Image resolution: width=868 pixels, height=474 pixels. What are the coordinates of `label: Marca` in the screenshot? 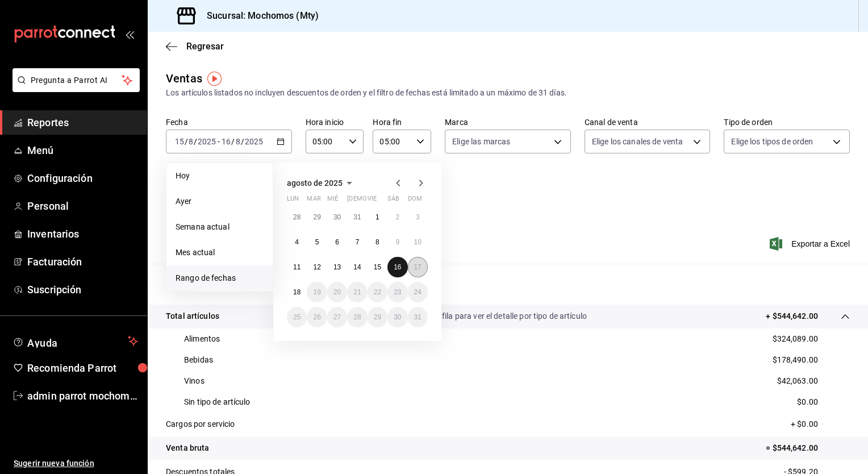 It's located at (508, 122).